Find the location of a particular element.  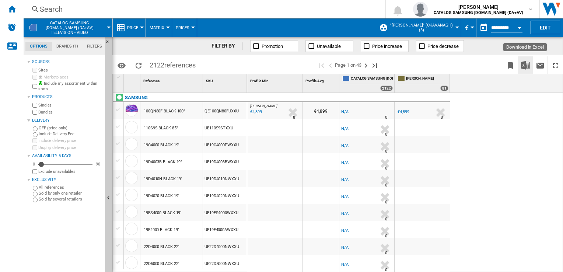

input: Sold by several retailers is located at coordinates (35, 200).